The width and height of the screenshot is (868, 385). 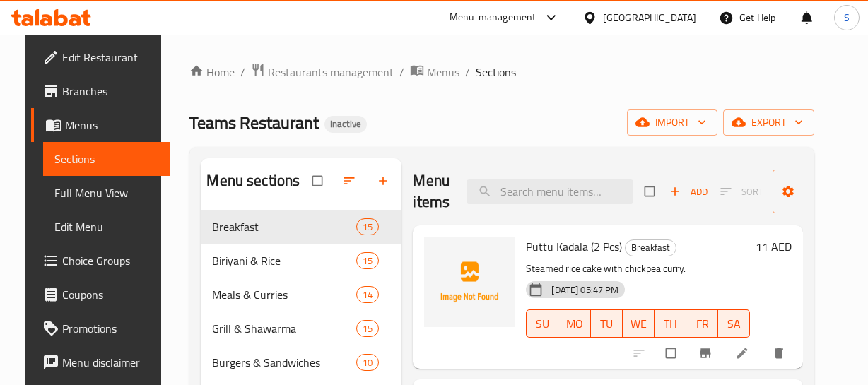 I want to click on input: search, so click(x=550, y=191).